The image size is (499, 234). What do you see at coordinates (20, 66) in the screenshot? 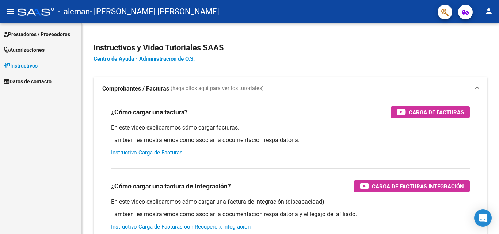
I see `span: Instructivos` at bounding box center [20, 66].